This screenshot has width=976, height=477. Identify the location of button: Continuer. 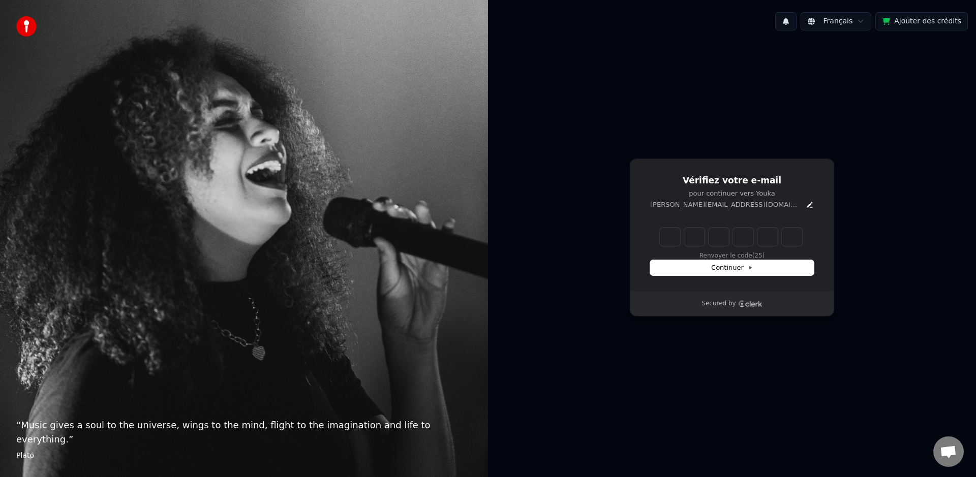
(732, 268).